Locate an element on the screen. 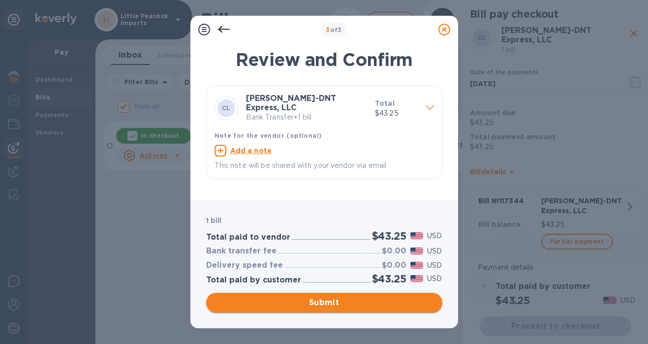 Image resolution: width=648 pixels, height=344 pixels. button: Submit is located at coordinates (324, 303).